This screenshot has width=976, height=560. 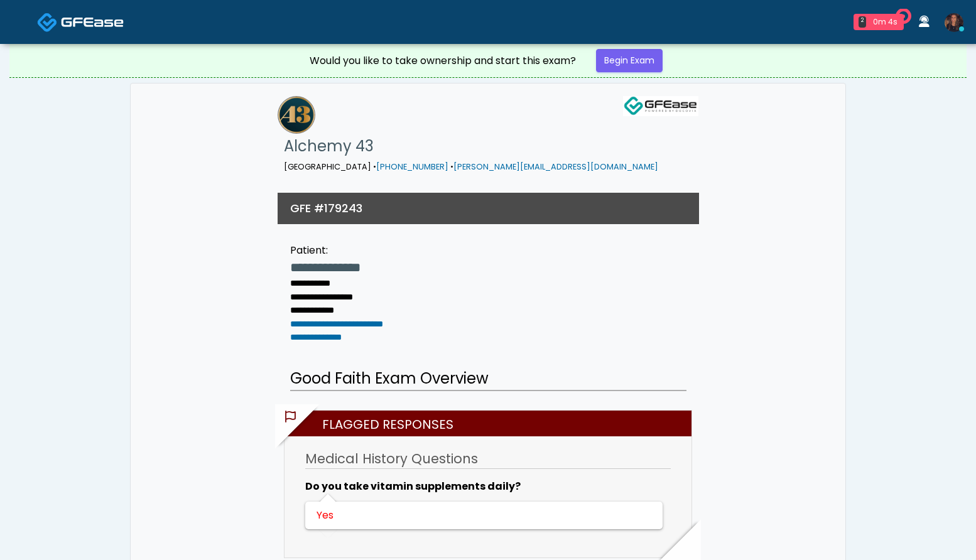 What do you see at coordinates (491, 423) in the screenshot?
I see `h2: Flagged Responses` at bounding box center [491, 423].